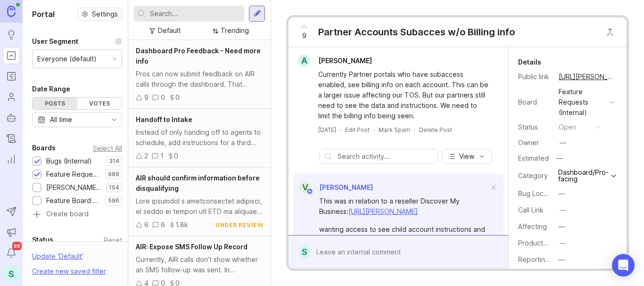 The image size is (644, 286). What do you see at coordinates (200, 79) in the screenshot?
I see `div: Pros can now submit feedback on AIR calls through the dashboard. That feedback goes to Client Sup...` at bounding box center [200, 79].